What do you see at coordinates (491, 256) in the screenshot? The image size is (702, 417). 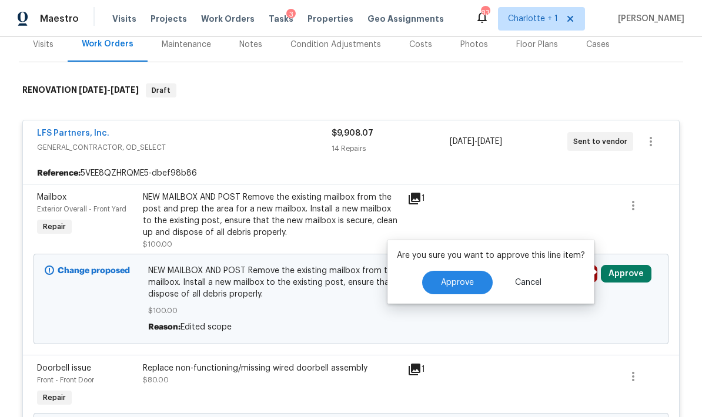 I see `p: Are you sure you want to approve this line item?` at bounding box center [491, 256].